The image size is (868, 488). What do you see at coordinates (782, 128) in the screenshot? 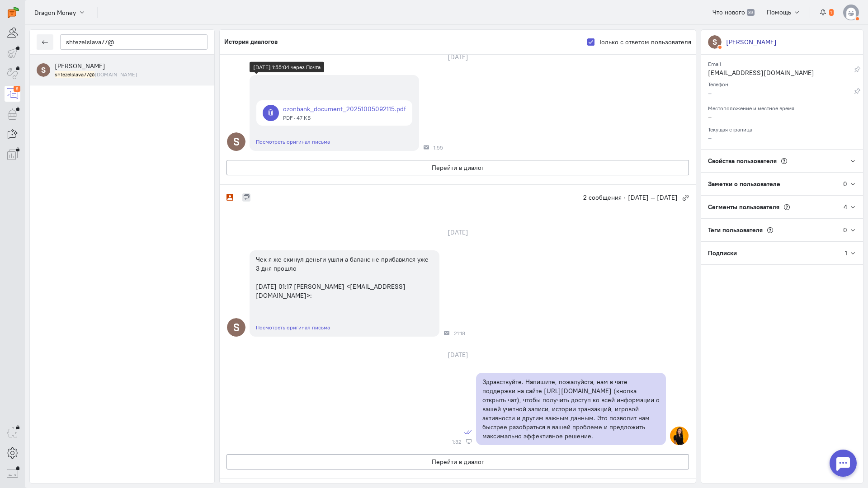
I see `div: Текущая страница` at bounding box center [782, 128].